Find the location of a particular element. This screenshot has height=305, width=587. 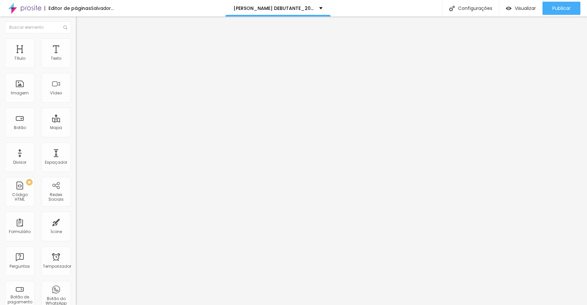

font: Editor de páginas is located at coordinates (70, 8).